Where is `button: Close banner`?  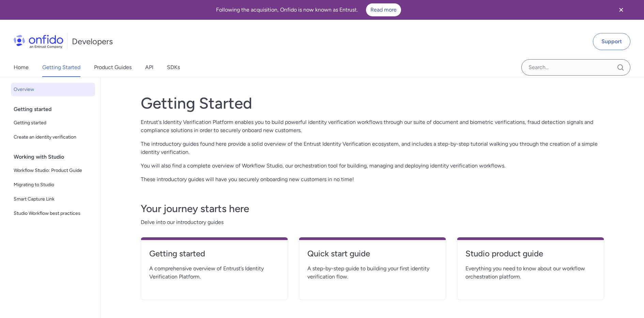 button: Close banner is located at coordinates (621, 10).